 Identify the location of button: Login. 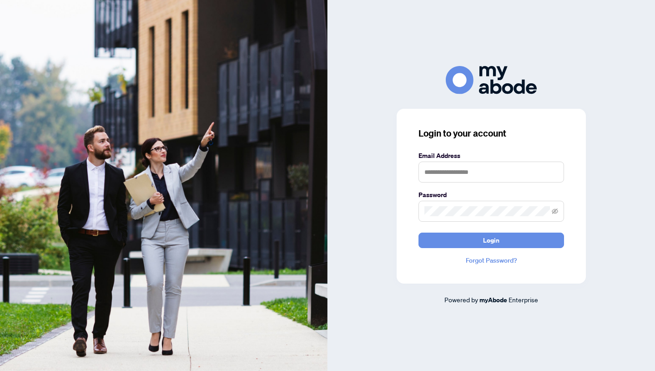
(492, 240).